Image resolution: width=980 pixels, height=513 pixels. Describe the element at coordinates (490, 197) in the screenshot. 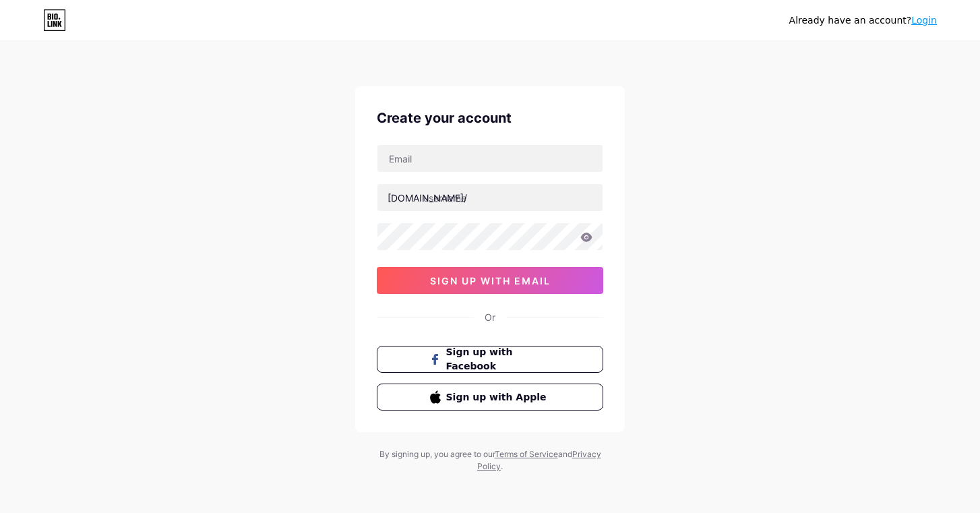

I see `input: username` at that location.